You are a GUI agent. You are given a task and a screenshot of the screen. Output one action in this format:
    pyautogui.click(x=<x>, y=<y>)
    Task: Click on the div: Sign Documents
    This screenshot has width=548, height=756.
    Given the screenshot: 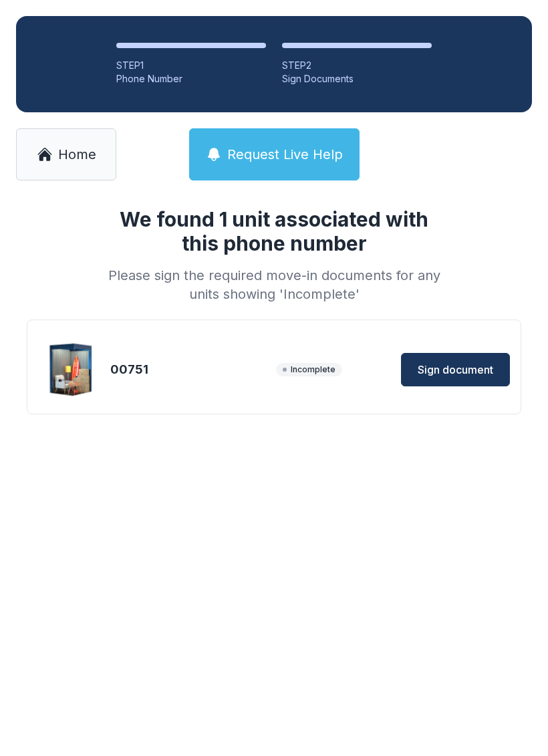 What is the action you would take?
    pyautogui.click(x=357, y=79)
    